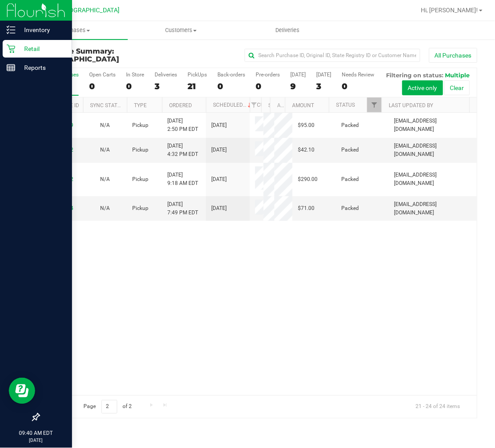  Describe the element at coordinates (181, 30) in the screenshot. I see `span: Customers` at that location.